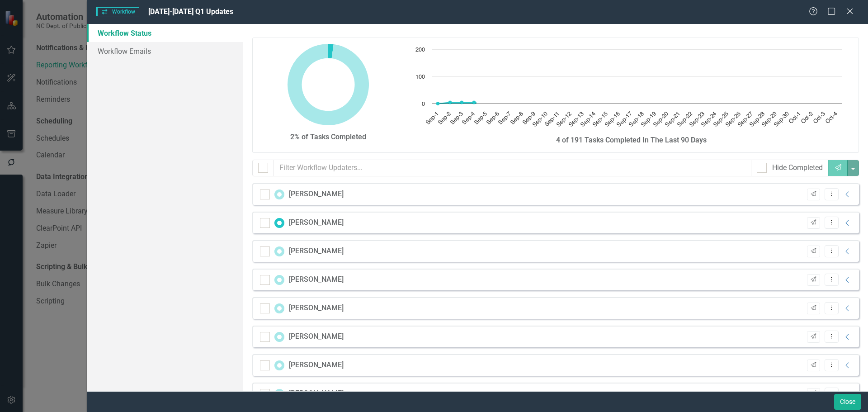 Image resolution: width=868 pixels, height=412 pixels. What do you see at coordinates (420, 50) in the screenshot?
I see `text: 200` at bounding box center [420, 50].